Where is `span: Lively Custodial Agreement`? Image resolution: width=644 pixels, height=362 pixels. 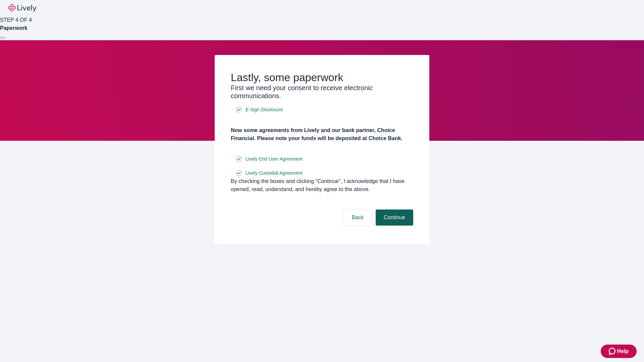
span: Lively Custodial Agreement is located at coordinates (274, 173).